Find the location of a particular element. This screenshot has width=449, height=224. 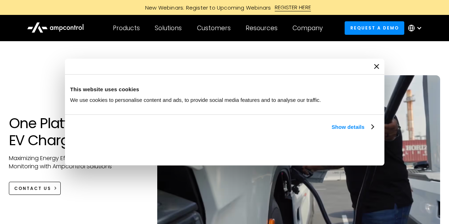

h1: One Platform for EV Charging Hubs is located at coordinates (76, 132).